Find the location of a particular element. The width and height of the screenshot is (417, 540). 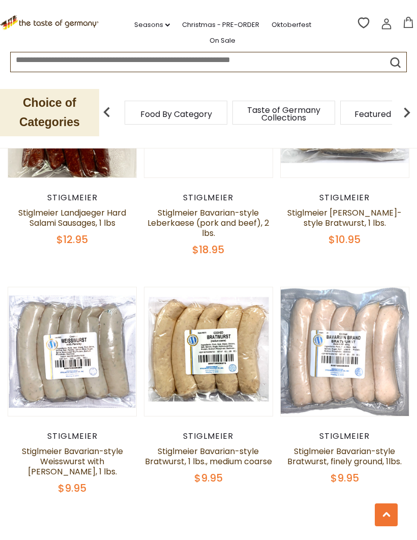

a: Christmas - PRE-ORDER is located at coordinates (221, 25).